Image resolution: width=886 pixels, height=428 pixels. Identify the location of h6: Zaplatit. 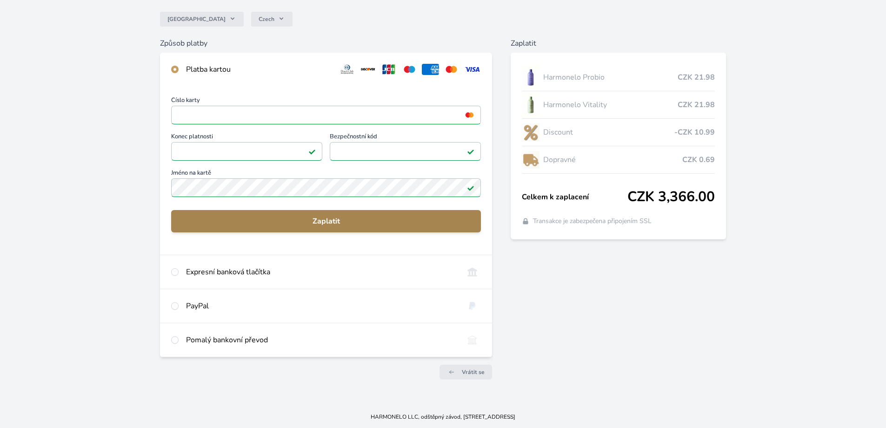
(618, 43).